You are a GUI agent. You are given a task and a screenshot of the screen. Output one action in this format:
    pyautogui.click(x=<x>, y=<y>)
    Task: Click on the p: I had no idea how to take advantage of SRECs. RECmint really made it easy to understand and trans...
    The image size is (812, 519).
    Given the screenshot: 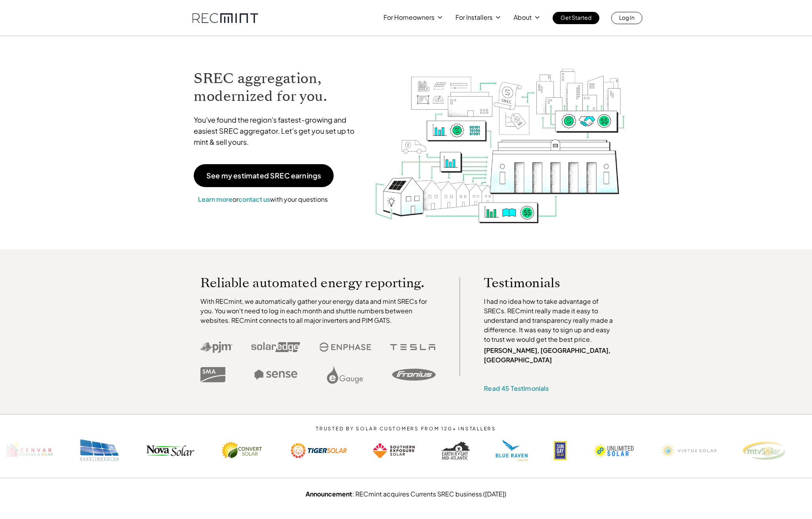 What is the action you would take?
    pyautogui.click(x=550, y=321)
    